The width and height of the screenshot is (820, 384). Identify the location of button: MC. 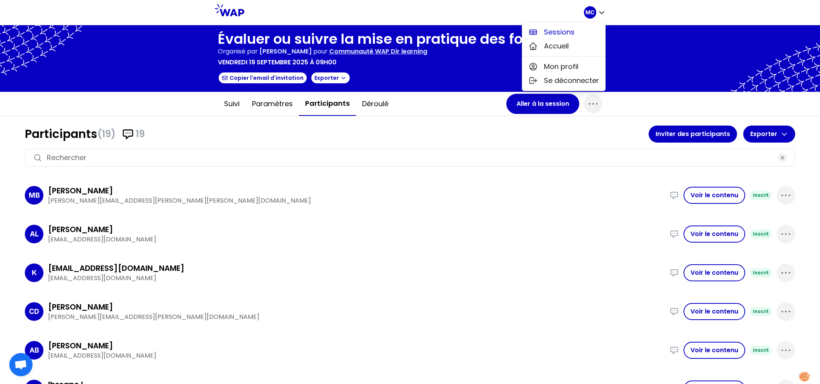
(595, 12).